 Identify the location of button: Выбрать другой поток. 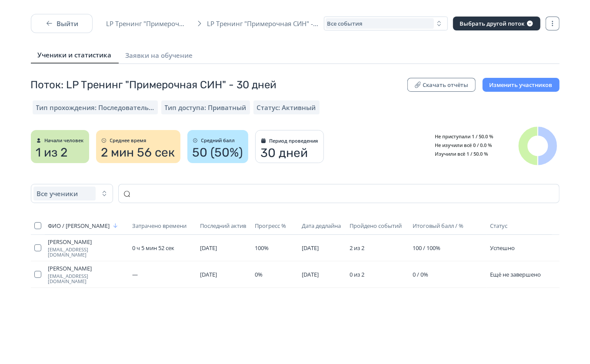
(496, 23).